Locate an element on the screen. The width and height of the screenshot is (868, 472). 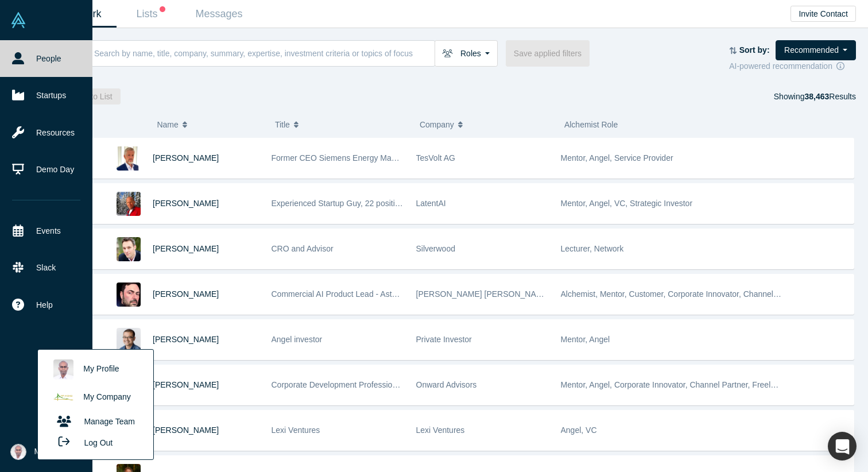
span: Experienced Startup Guy, 22 positive exits to date is located at coordinates (360, 203).